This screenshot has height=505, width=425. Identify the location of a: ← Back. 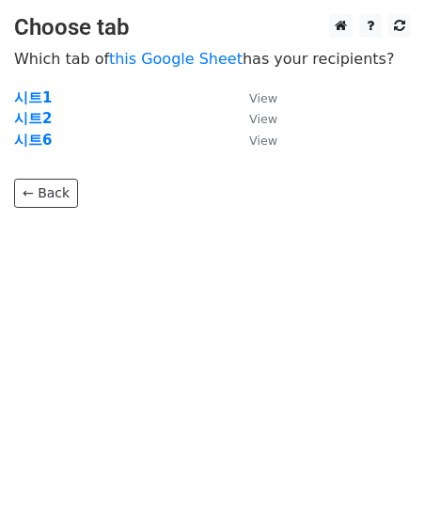
(46, 193).